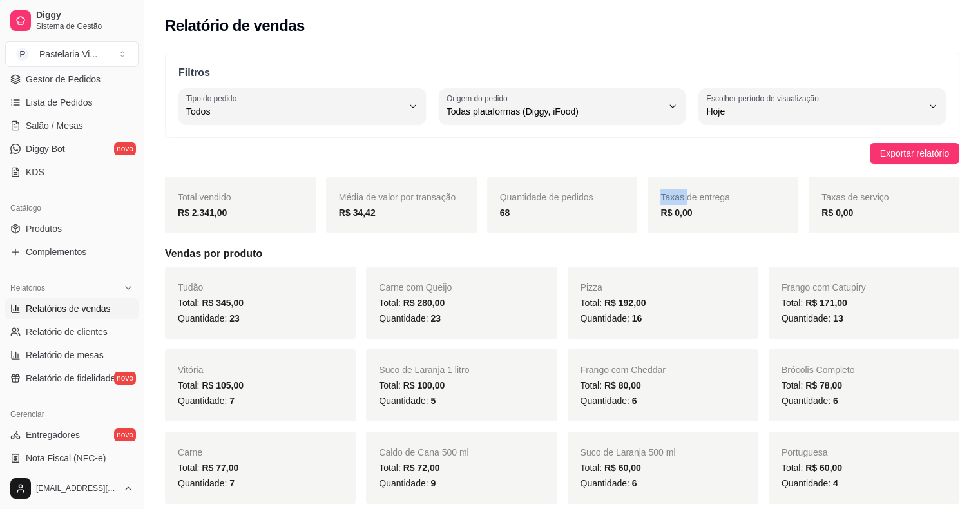 Image resolution: width=980 pixels, height=509 pixels. Describe the element at coordinates (302, 107) in the screenshot. I see `button: Tipo do pedidoTodos` at that location.